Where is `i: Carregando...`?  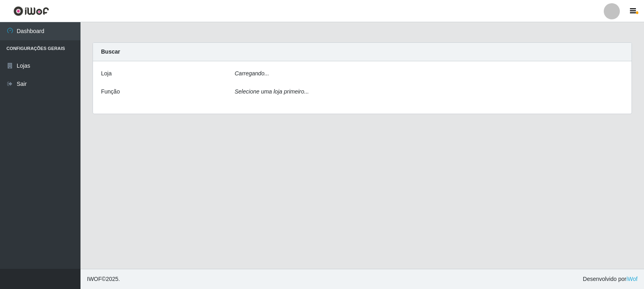
i: Carregando... is located at coordinates (252, 73).